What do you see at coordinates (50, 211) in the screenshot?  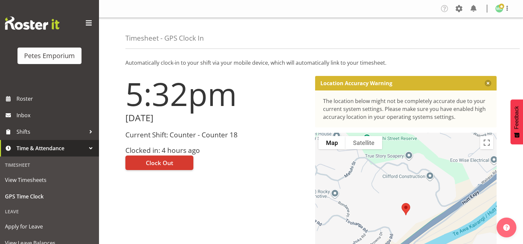 I see `div: Leave` at bounding box center [50, 211].